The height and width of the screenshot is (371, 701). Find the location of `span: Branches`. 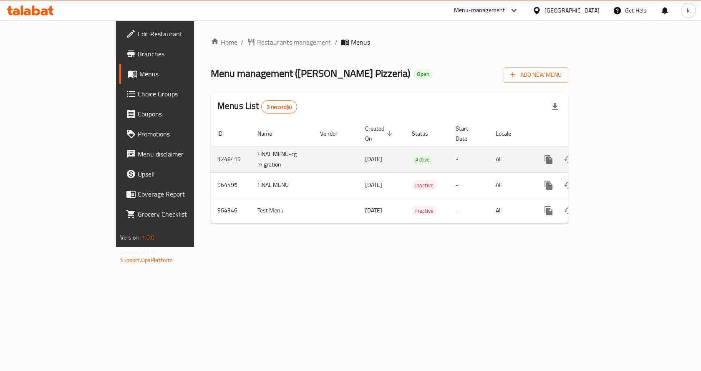

span: Branches is located at coordinates (182, 54).